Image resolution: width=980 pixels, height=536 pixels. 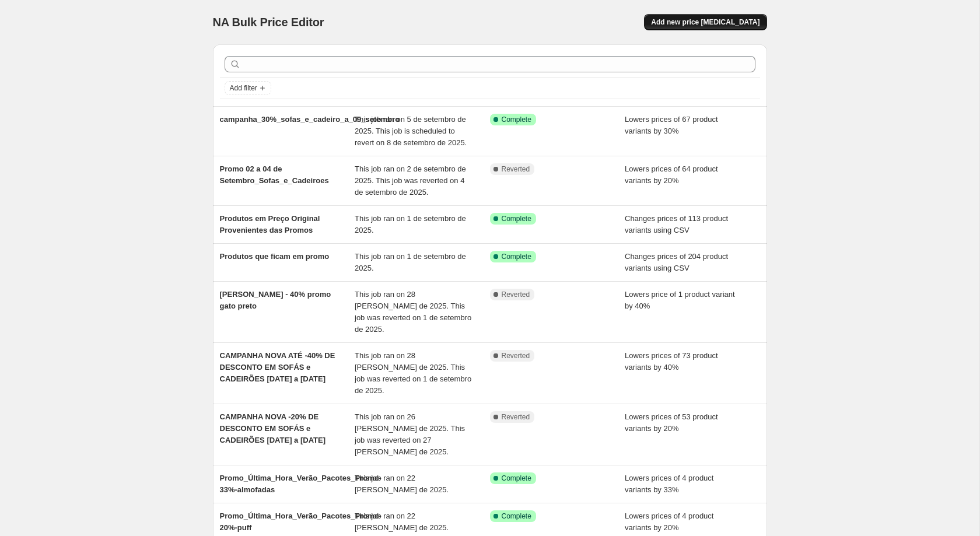 I want to click on span: Lowers prices of 73 product variants by 40%, so click(x=672, y=361).